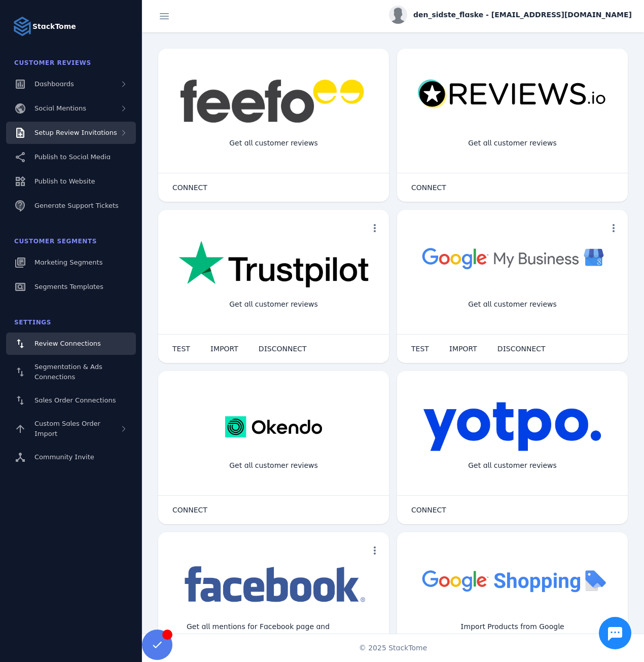 This screenshot has width=644, height=662. I want to click on span: Dashboards, so click(54, 83).